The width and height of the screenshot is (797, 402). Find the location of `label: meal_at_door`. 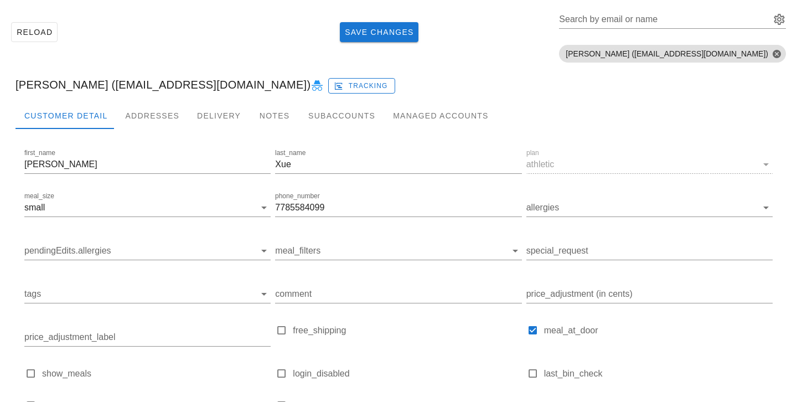

label: meal_at_door is located at coordinates (658, 330).